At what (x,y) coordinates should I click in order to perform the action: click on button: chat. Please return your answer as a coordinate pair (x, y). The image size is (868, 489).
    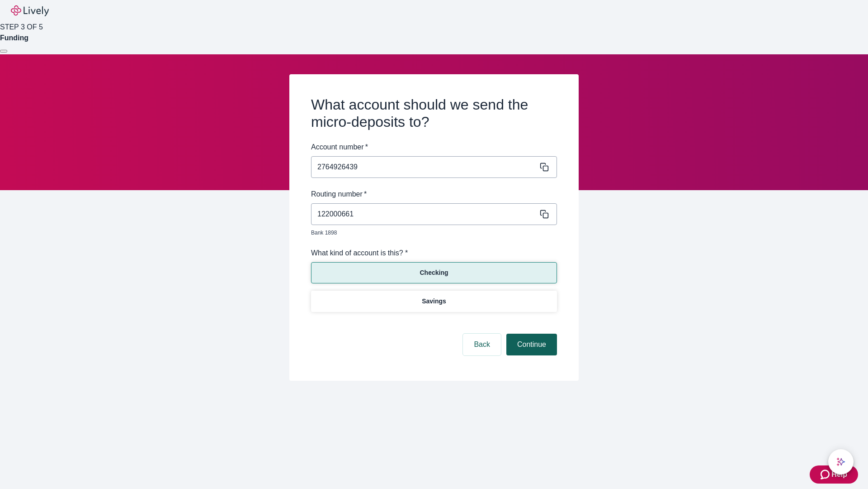
    Looking at the image, I should click on (842, 462).